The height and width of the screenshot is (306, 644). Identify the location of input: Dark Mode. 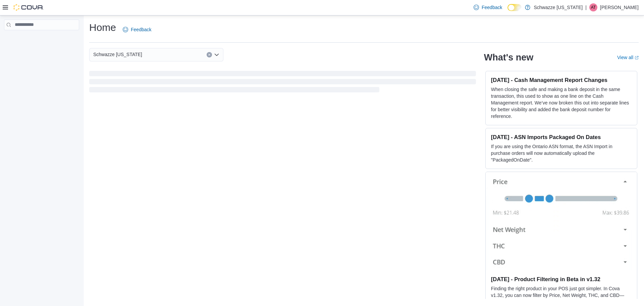
(515, 7).